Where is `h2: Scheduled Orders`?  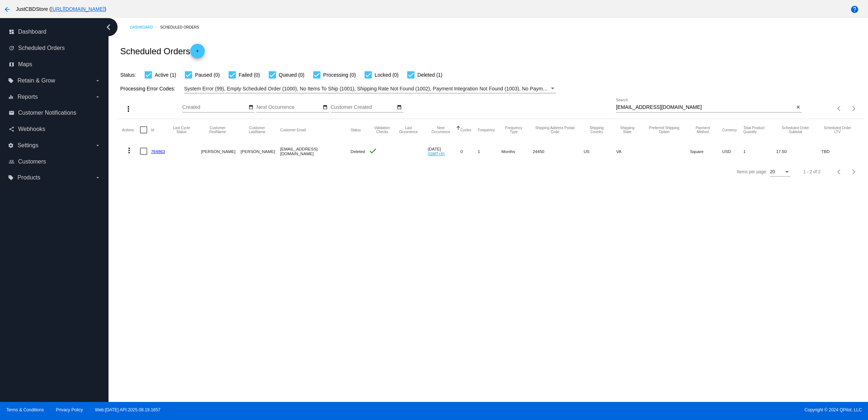
h2: Scheduled Orders is located at coordinates (162, 51).